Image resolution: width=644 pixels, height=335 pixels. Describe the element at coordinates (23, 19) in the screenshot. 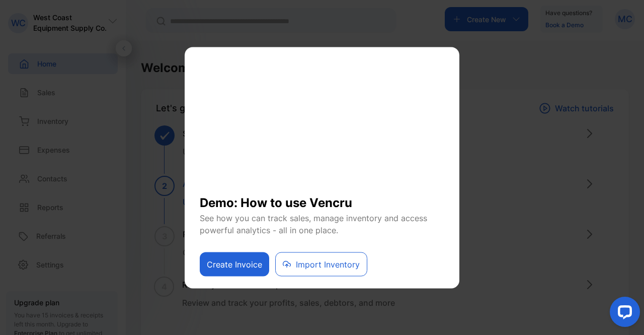

I see `button: Open LiveChat chat widget` at that location.